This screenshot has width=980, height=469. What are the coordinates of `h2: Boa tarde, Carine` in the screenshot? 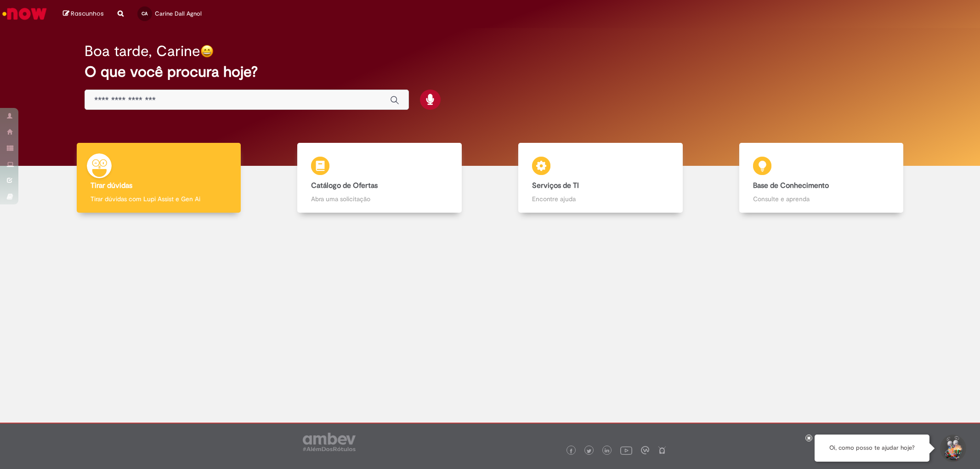 It's located at (142, 51).